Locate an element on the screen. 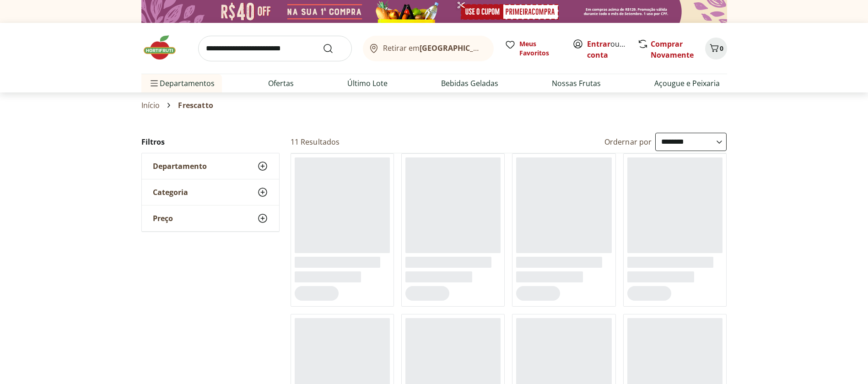  span: Departamentos is located at coordinates (182, 83).